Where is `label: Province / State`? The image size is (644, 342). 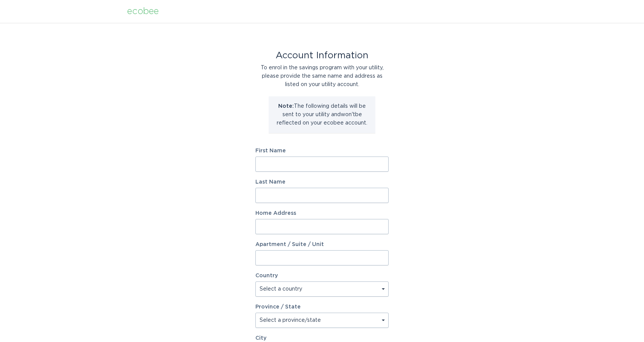 label: Province / State is located at coordinates (278, 307).